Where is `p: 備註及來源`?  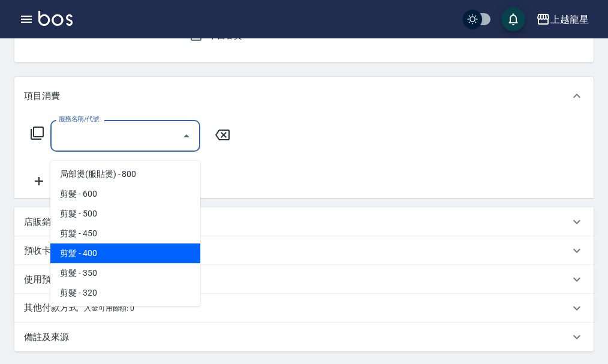
p: 備註及來源 is located at coordinates (46, 337).